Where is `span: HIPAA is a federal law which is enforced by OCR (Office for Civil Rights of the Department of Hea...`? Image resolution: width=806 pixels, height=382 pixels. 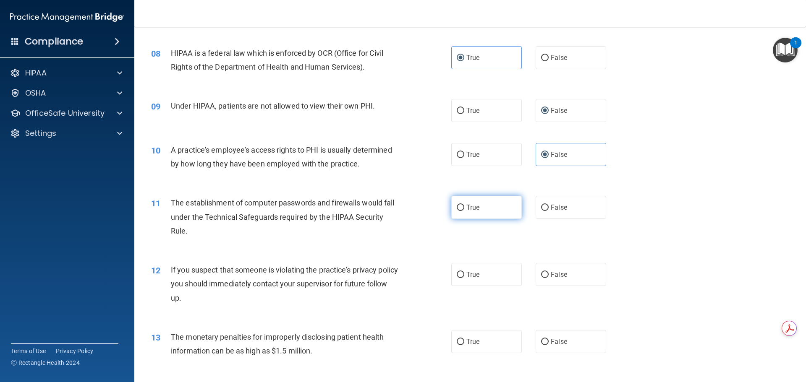
span: HIPAA is a federal law which is enforced by OCR (Office for Civil Rights of the Department of Hea... is located at coordinates (277, 60).